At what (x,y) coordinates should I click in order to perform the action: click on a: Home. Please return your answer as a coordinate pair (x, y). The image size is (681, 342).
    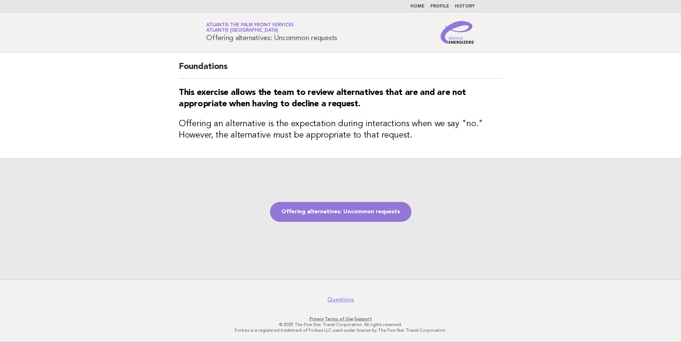
    Looking at the image, I should click on (417, 6).